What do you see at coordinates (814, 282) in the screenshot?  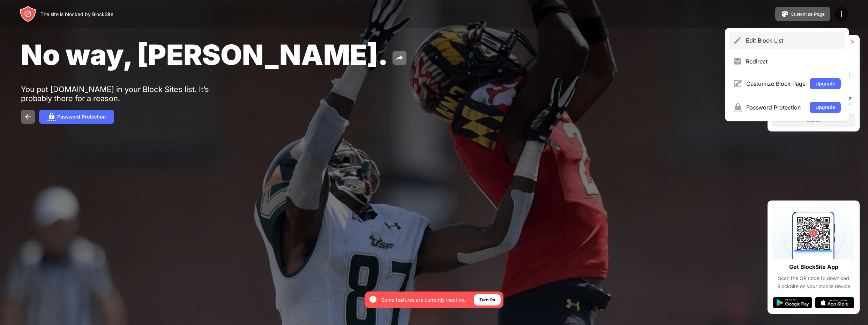 I see `div: Scan the QR code to download BlockSite on your mobile device` at bounding box center [814, 282].